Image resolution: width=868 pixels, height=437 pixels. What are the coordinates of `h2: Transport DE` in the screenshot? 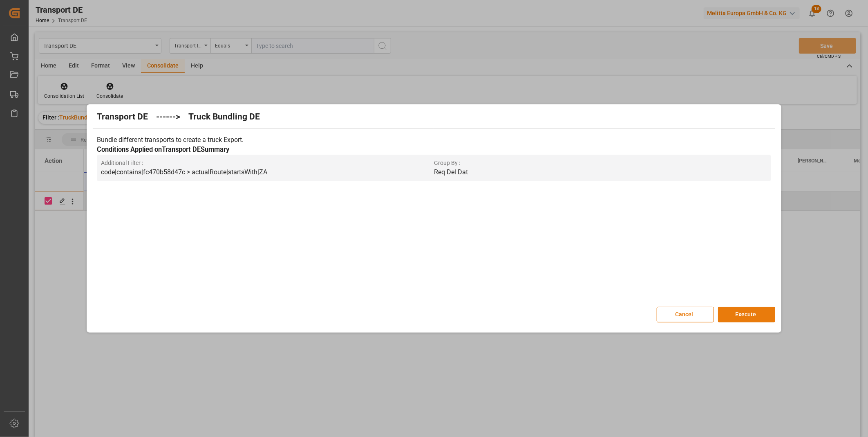 It's located at (123, 117).